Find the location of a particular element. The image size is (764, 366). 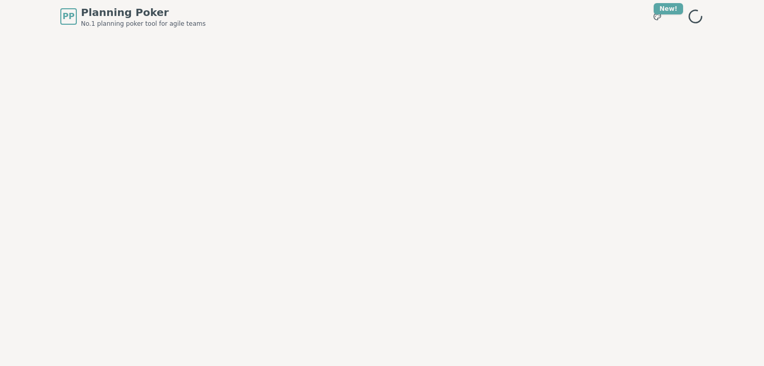

span: PP is located at coordinates (68, 16).